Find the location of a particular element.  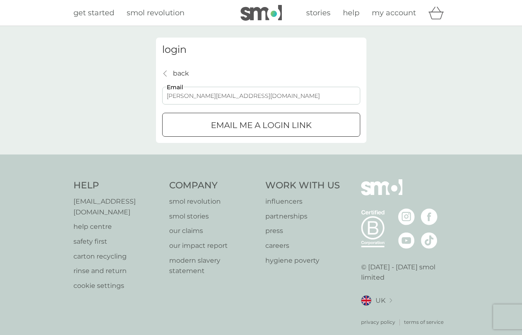

a: partnerships is located at coordinates (302, 216).